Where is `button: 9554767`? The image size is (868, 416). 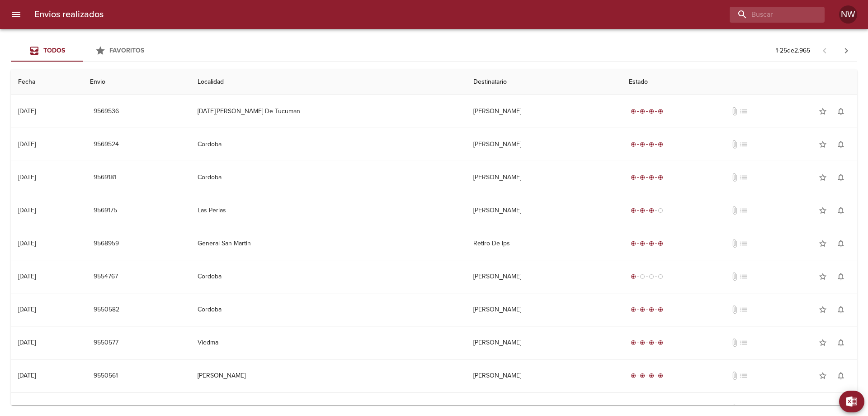 button: 9554767 is located at coordinates (106, 276).